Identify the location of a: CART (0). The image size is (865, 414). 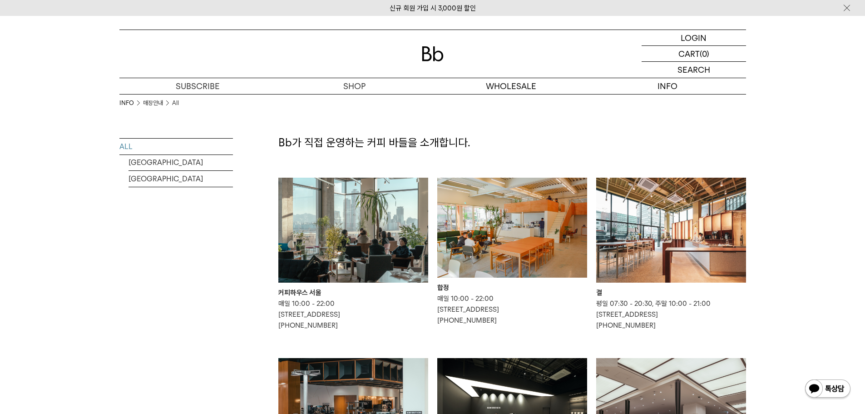
(694, 54).